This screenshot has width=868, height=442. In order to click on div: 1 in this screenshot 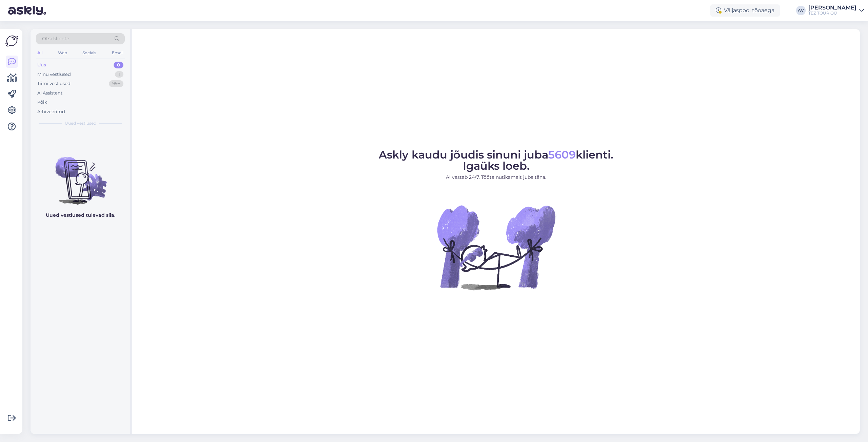, I will do `click(119, 75)`.